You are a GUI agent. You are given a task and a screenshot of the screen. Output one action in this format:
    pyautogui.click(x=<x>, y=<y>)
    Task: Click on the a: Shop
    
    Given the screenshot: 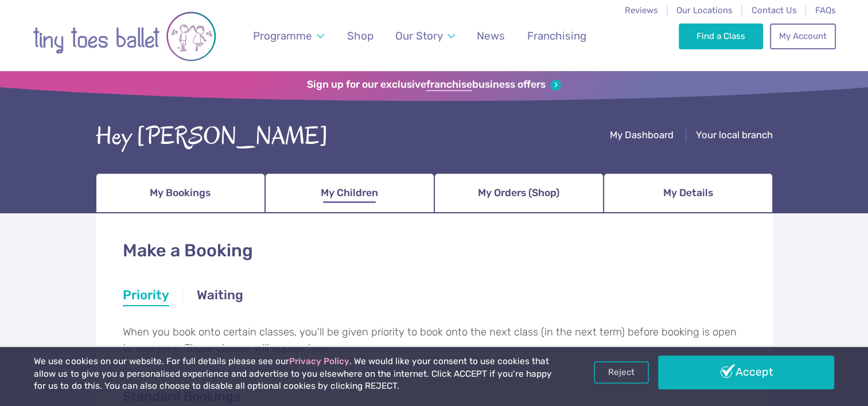 What is the action you would take?
    pyautogui.click(x=359, y=36)
    